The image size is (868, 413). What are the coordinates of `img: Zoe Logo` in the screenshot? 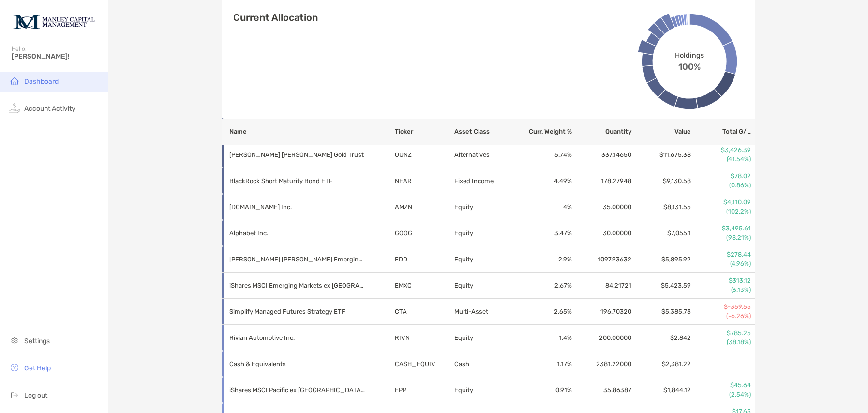 It's located at (54, 21).